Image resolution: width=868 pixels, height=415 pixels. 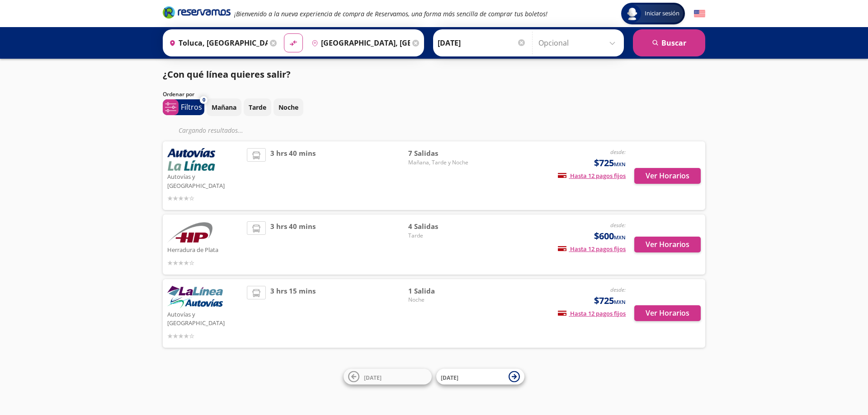 I want to click on span: 7 Salidas, so click(x=440, y=153).